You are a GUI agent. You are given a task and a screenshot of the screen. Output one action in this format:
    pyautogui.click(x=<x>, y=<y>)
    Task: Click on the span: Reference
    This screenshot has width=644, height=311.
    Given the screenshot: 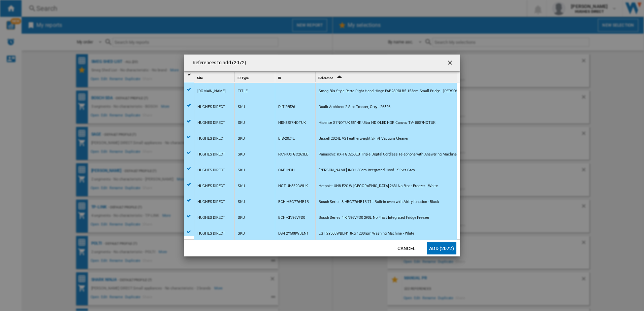 What is the action you would take?
    pyautogui.click(x=326, y=78)
    